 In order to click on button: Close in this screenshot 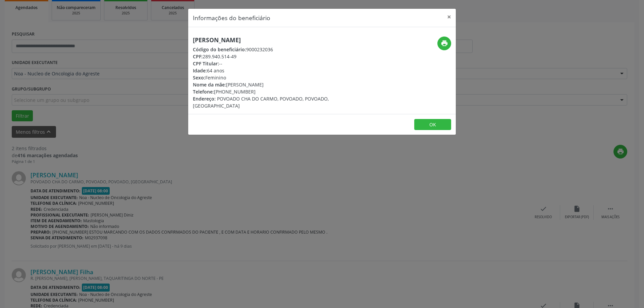, I will do `click(449, 17)`.